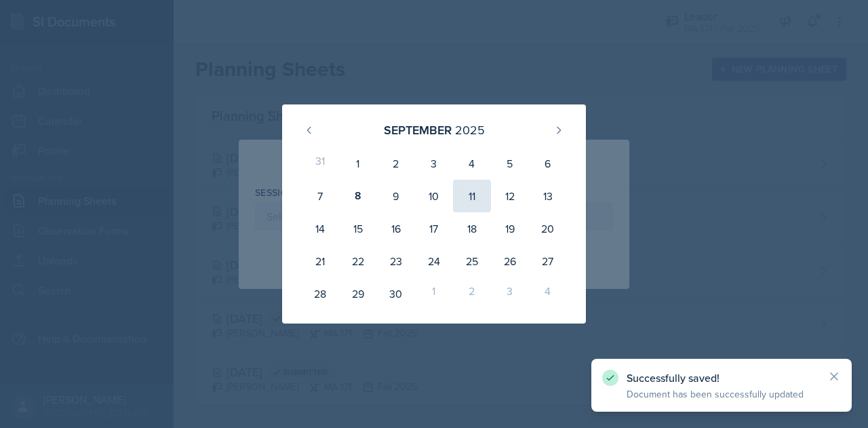 This screenshot has height=428, width=868. I want to click on div: 10, so click(434, 196).